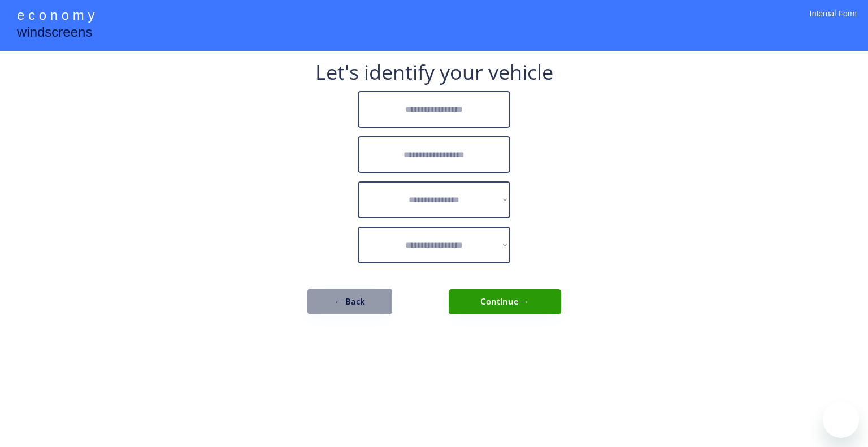  What do you see at coordinates (54, 33) in the screenshot?
I see `div: windscreens` at bounding box center [54, 33].